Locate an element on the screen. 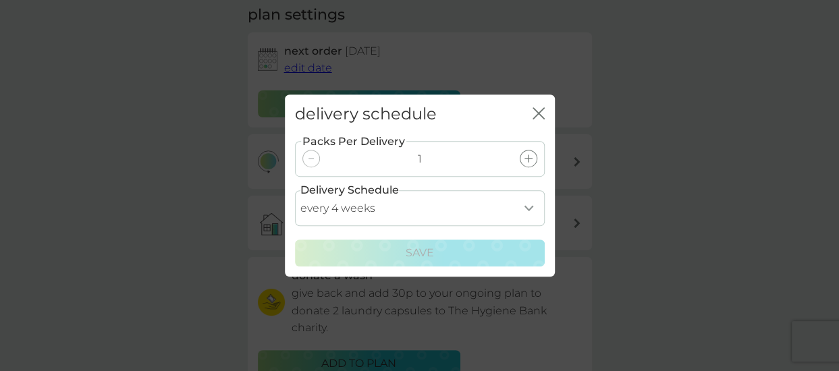 Image resolution: width=839 pixels, height=371 pixels. button: close is located at coordinates (539, 114).